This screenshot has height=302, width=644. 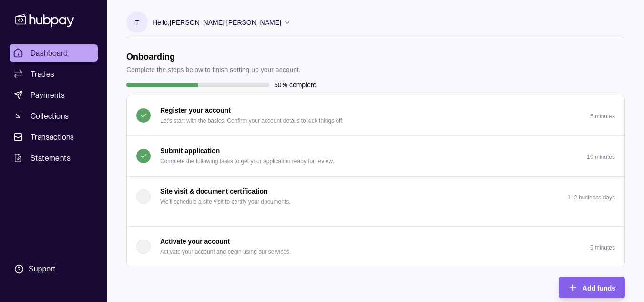 I want to click on button: Site visit & document certification We'll schedule a site visit to certify your documents.1–2 bus..., so click(x=376, y=197).